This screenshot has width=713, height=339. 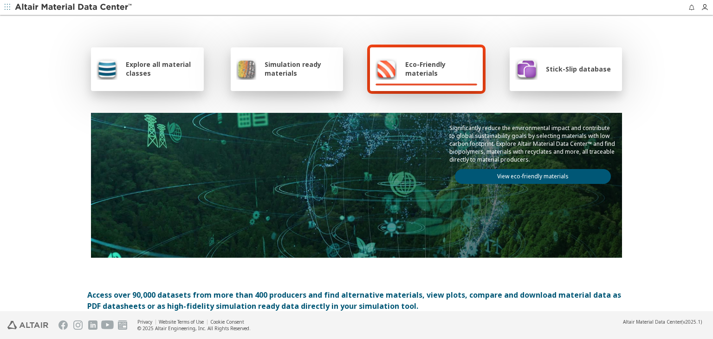 What do you see at coordinates (145, 322) in the screenshot?
I see `a: Privacy` at bounding box center [145, 322].